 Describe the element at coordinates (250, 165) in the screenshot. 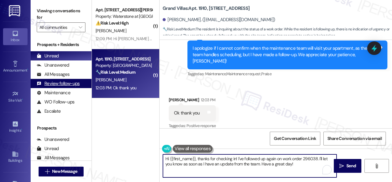

I see `textarea: To enrich screen reader interactions, please activate Accessibility in Grammarly extension settings` at that location.